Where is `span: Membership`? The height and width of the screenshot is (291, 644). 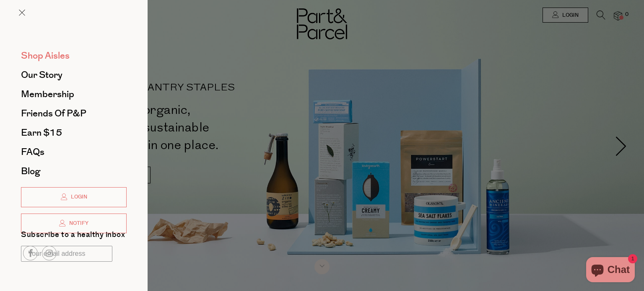
span: Membership is located at coordinates (47, 94).